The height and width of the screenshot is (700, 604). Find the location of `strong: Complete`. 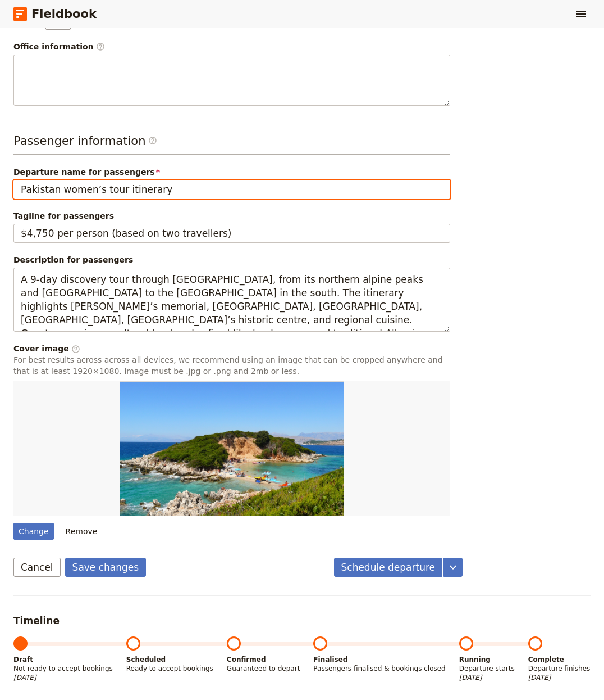

strong: Complete is located at coordinates (559, 659).